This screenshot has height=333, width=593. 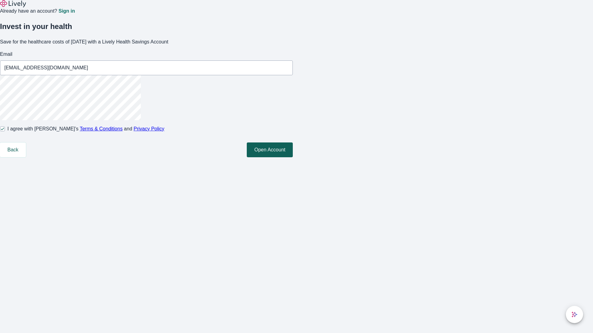 What do you see at coordinates (149, 129) in the screenshot?
I see `a: Privacy Policy` at bounding box center [149, 129].